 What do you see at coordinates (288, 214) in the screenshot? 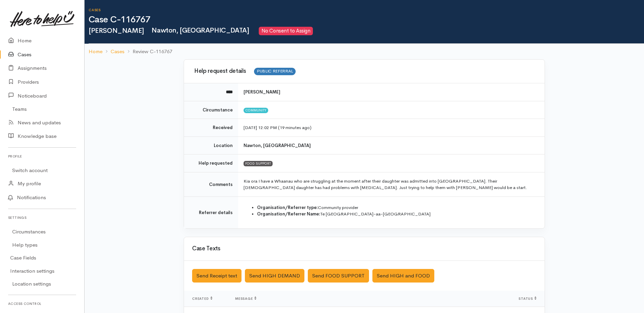
I see `strong: Organisation/Referrer Name:` at bounding box center [288, 214].